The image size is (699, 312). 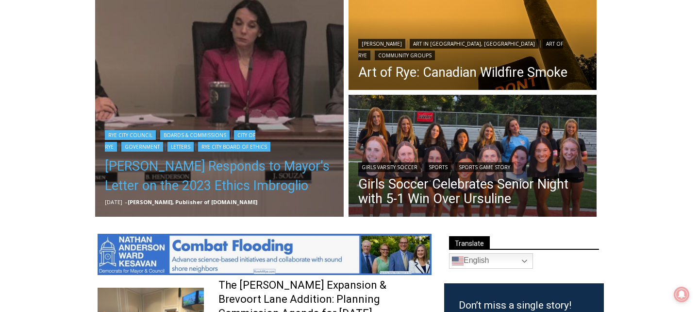 I want to click on a: Boards & Commissions, so click(x=195, y=135).